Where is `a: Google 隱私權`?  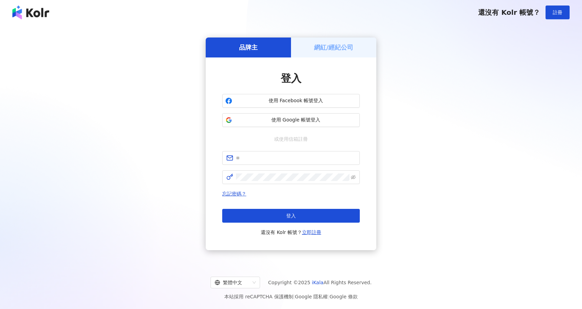
a: Google 隱私權 is located at coordinates (311, 297).